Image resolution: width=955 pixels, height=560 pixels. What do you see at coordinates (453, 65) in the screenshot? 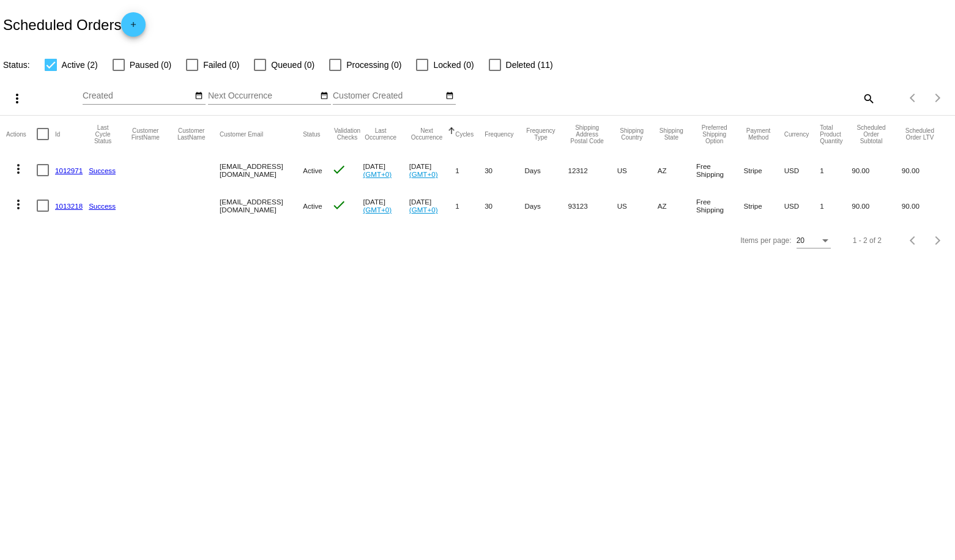
I see `span: Locked (0)` at bounding box center [453, 65].